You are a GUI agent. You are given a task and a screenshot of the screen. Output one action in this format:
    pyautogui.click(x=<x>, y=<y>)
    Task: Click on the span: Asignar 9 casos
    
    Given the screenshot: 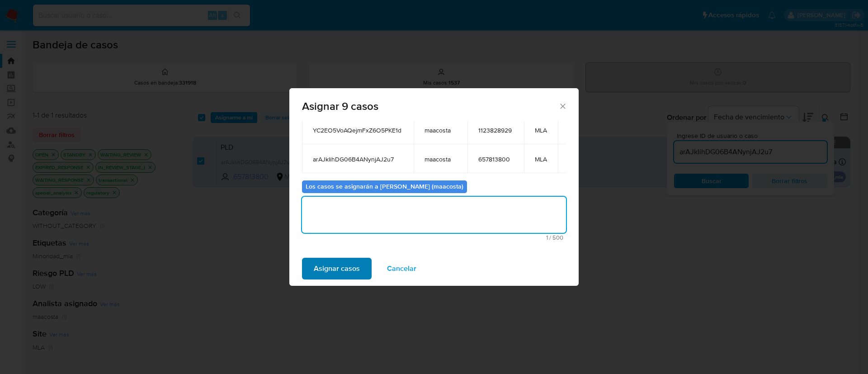 What is the action you would take?
    pyautogui.click(x=430, y=106)
    